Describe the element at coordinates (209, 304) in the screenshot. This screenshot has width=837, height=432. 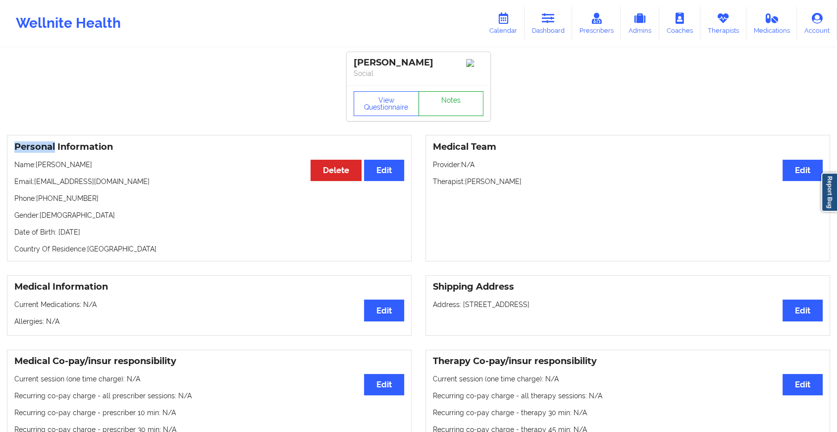
I see `p: Current Medications: N/A` at that location.